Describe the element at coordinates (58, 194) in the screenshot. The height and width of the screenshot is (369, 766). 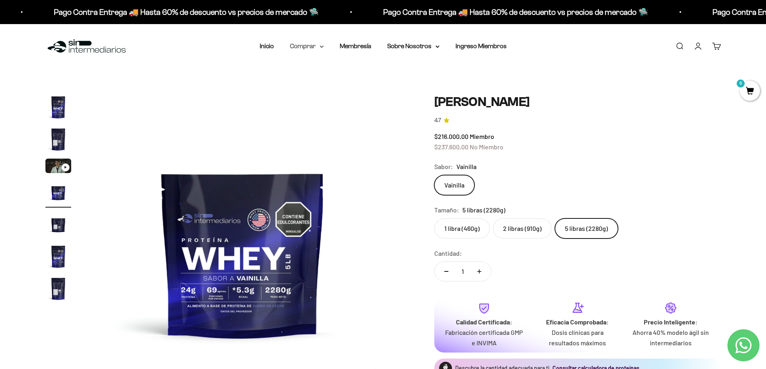
I see `button: Ir al artículo 4` at that location.